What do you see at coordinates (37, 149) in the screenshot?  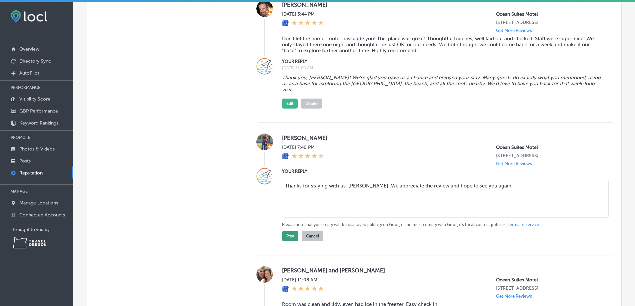 I see `p: Photos & Videos` at bounding box center [37, 149].